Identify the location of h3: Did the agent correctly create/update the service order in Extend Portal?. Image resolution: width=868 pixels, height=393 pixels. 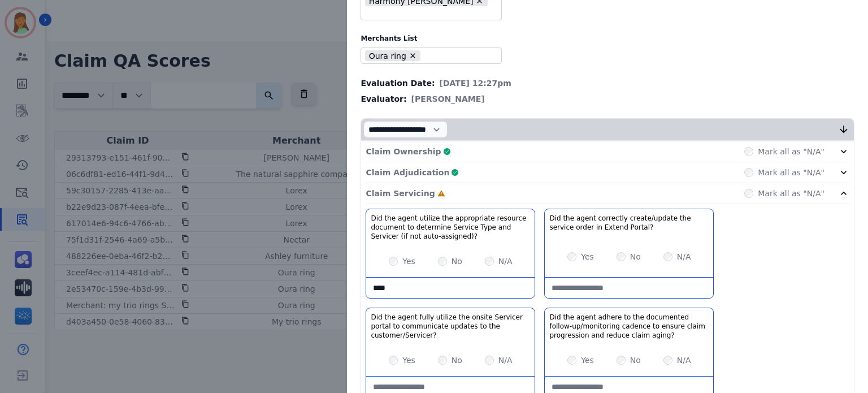
(629, 223).